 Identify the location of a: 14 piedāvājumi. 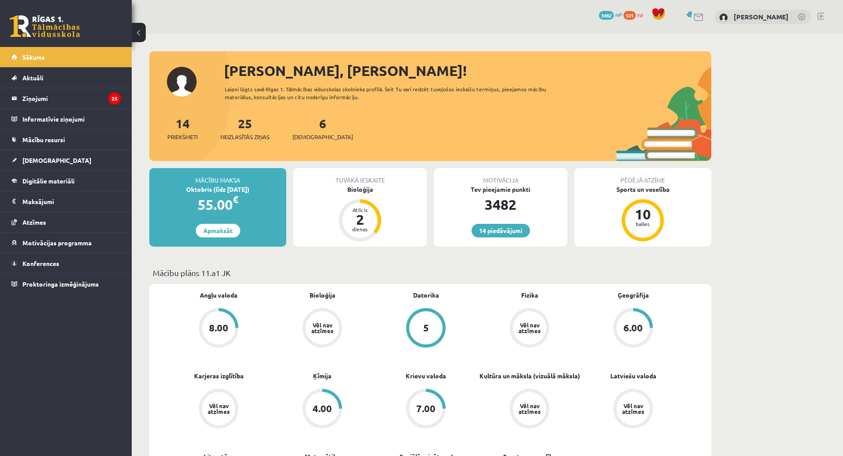
(501, 231).